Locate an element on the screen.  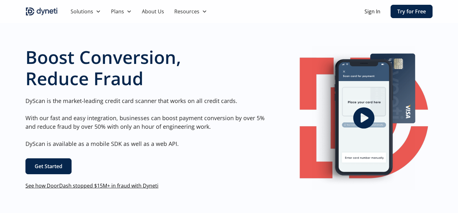
a: home is located at coordinates (42, 11).